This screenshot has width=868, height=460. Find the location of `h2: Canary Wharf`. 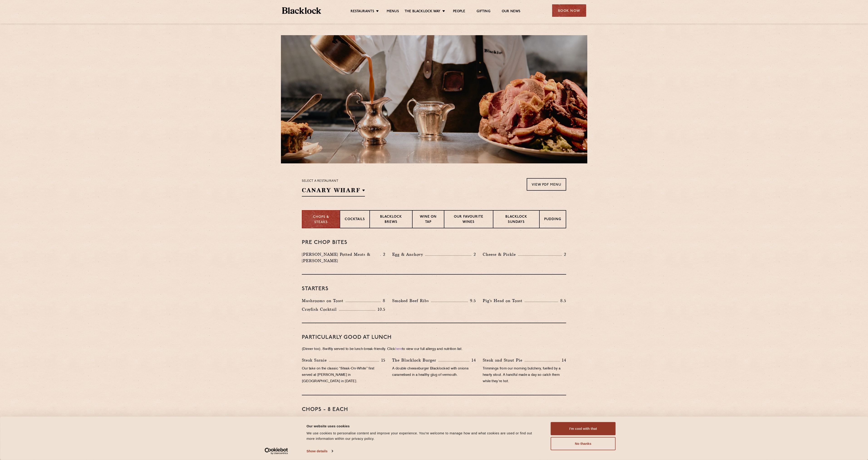

h2: Canary Wharf is located at coordinates (333, 192).